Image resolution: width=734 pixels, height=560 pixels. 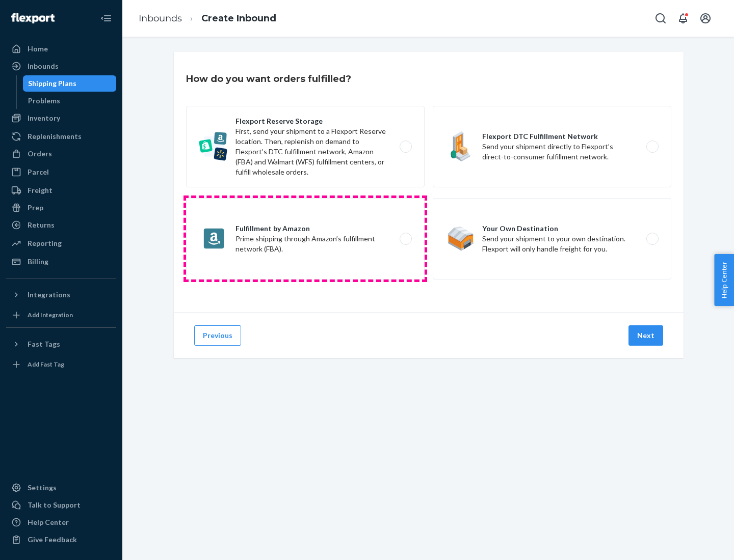 What do you see at coordinates (238, 18) in the screenshot?
I see `a: Create Inbound` at bounding box center [238, 18].